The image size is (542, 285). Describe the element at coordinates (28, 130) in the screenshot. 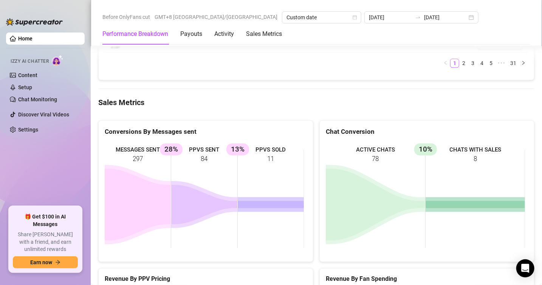

I see `a: Settings` at that location.